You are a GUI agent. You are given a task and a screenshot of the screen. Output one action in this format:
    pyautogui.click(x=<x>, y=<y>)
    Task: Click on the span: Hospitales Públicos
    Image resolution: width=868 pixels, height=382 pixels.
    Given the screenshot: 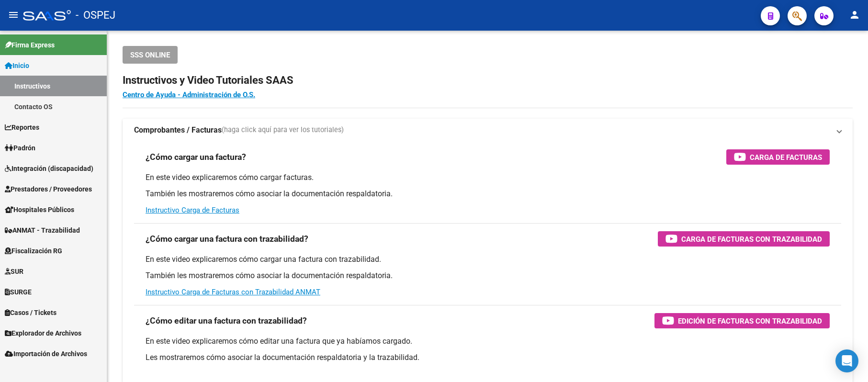 What is the action you would take?
    pyautogui.click(x=39, y=210)
    